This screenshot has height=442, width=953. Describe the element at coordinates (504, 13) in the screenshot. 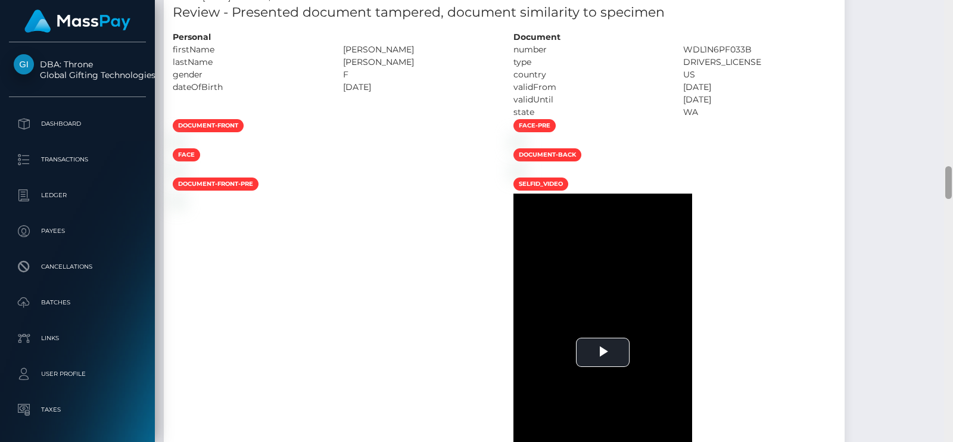

I see `h5: Review - Presented document tampered, document similarity to specimen` at that location.